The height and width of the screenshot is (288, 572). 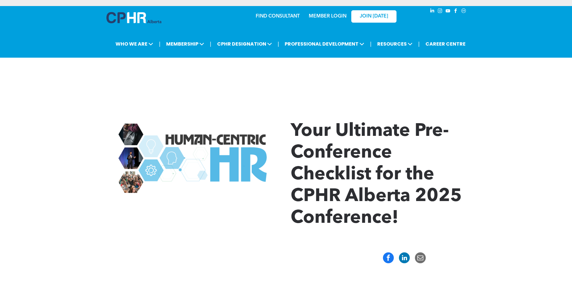 What do you see at coordinates (327, 16) in the screenshot?
I see `a: MEMBER LOGIN` at bounding box center [327, 16].